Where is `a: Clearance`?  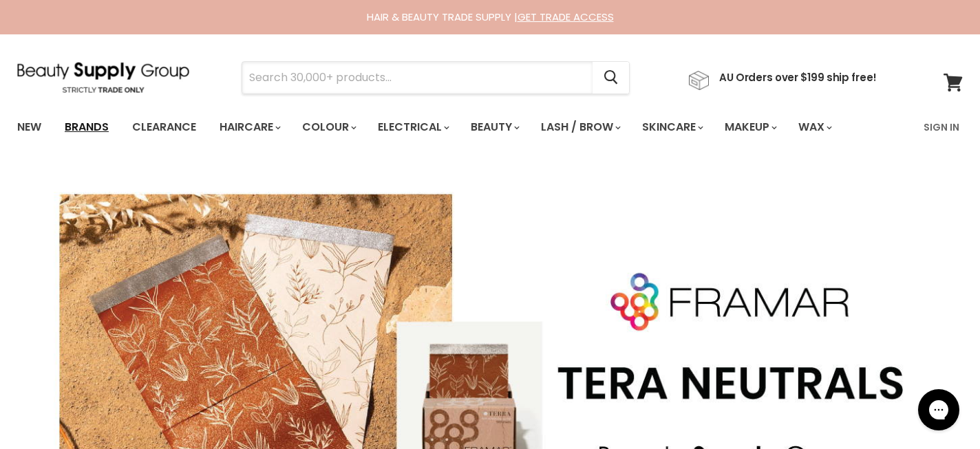
a: Clearance is located at coordinates (164, 127).